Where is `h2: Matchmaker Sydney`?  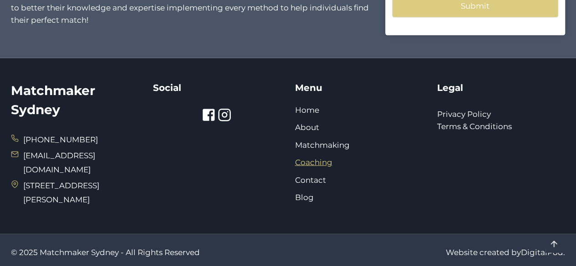
h2: Matchmaker Sydney is located at coordinates (75, 100).